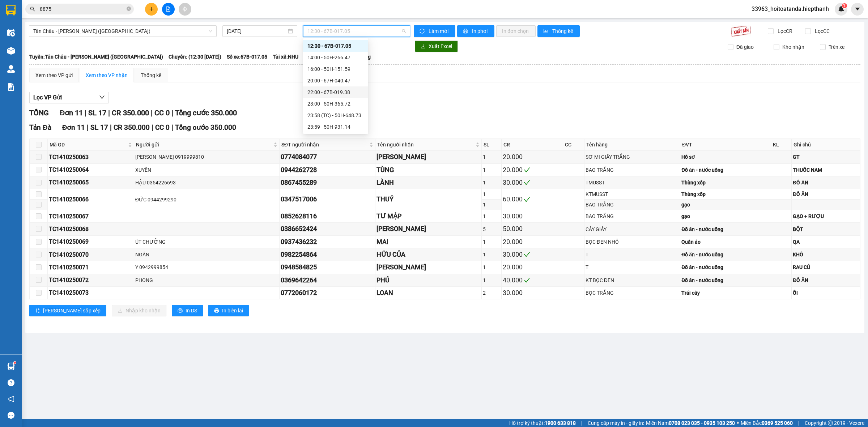 Image resolution: width=868 pixels, height=427 pixels. I want to click on div: 12:30 - 67B-017.05, so click(336, 46).